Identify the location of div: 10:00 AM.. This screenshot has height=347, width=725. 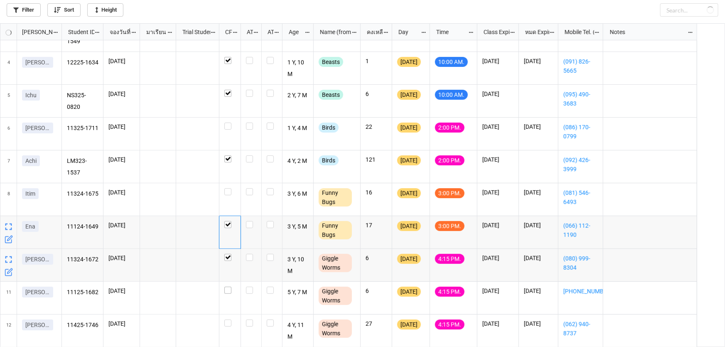
(451, 95).